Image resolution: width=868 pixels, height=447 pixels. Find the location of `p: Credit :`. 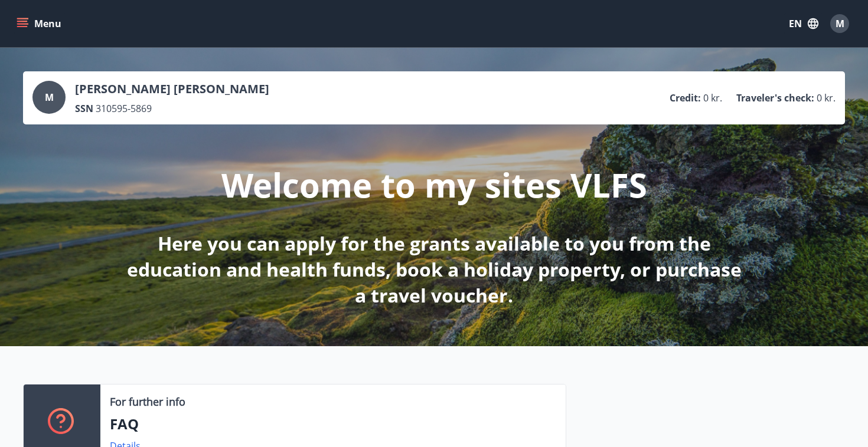

p: Credit : is located at coordinates (684, 98).